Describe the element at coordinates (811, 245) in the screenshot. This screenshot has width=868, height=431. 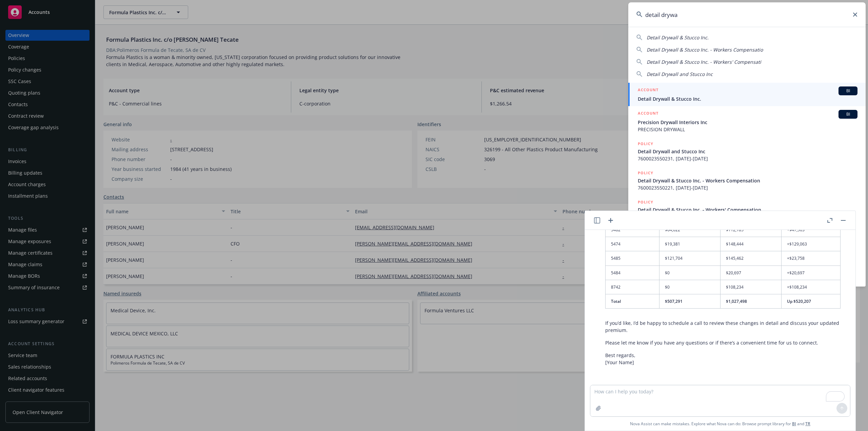
I see `td: +$129,063` at that location.